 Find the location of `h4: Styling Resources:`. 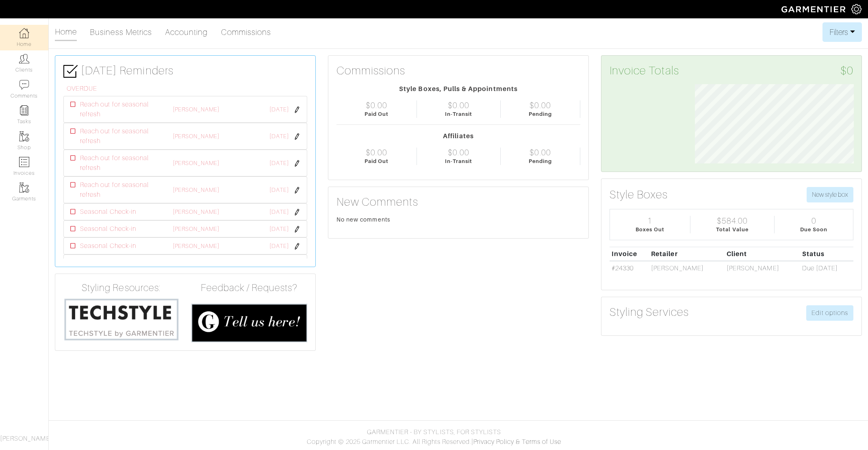

h4: Styling Resources: is located at coordinates (121, 287).